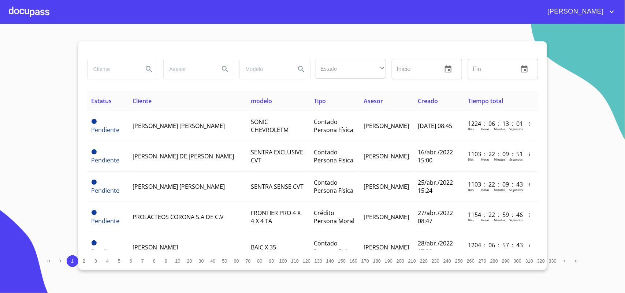 The height and width of the screenshot is (293, 625). I want to click on button: 250, so click(459, 261).